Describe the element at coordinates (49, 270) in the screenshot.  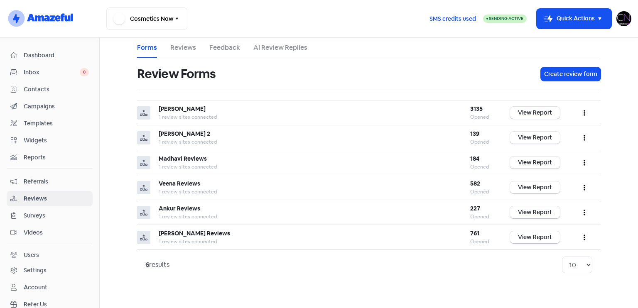
I see `a: Settings` at that location.